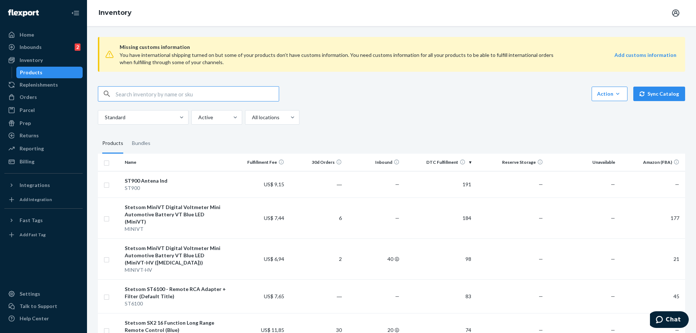 The height and width of the screenshot is (333, 696). What do you see at coordinates (44, 235) in the screenshot?
I see `a: Add Fast Tag` at bounding box center [44, 235].